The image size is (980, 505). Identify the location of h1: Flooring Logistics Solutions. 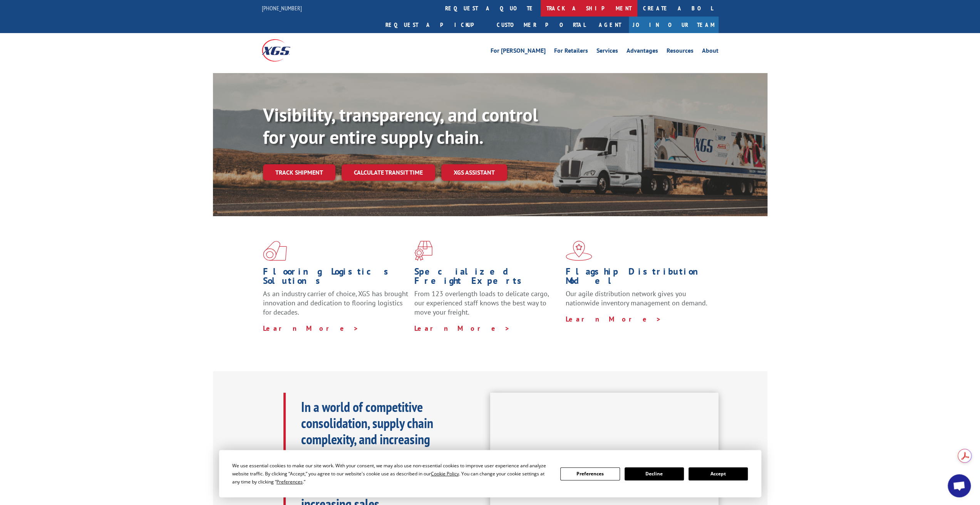
(336, 278).